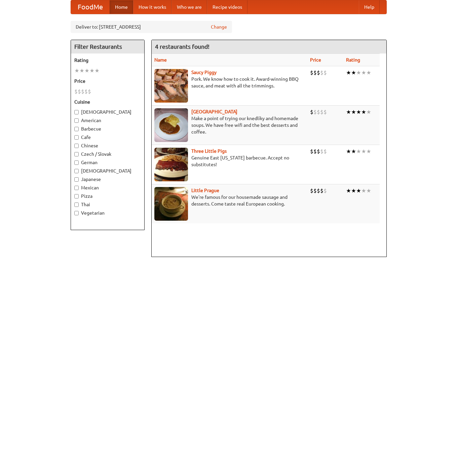 This screenshot has height=476, width=457. What do you see at coordinates (152, 7) in the screenshot?
I see `a: How it works` at bounding box center [152, 7].